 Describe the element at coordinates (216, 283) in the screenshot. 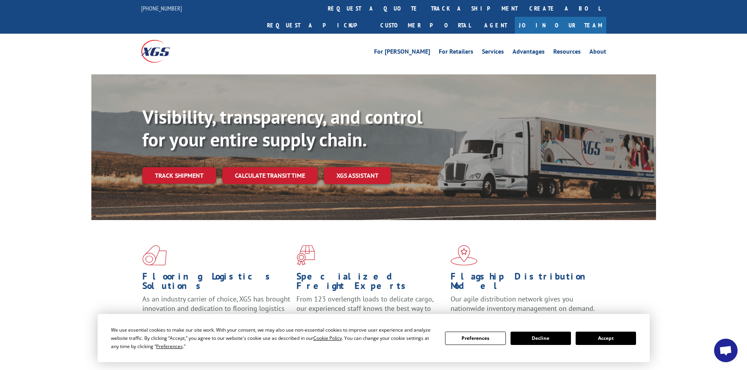

I see `h1: Flooring Logistics Solutions` at that location.